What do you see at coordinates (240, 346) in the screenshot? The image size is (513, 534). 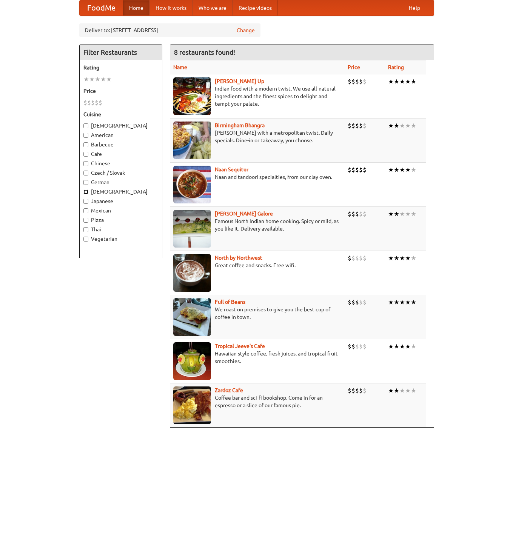 I see `a: Tropical Jeeve's Cafe` at bounding box center [240, 346].